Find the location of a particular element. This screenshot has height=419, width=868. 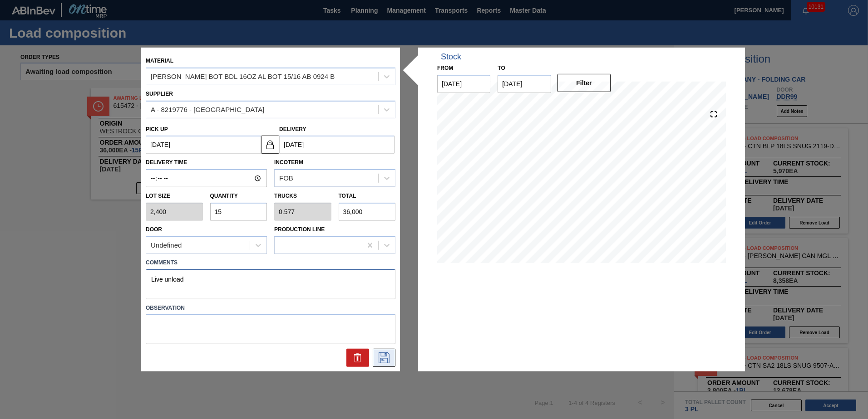

label: Delivery Time is located at coordinates (206, 162).